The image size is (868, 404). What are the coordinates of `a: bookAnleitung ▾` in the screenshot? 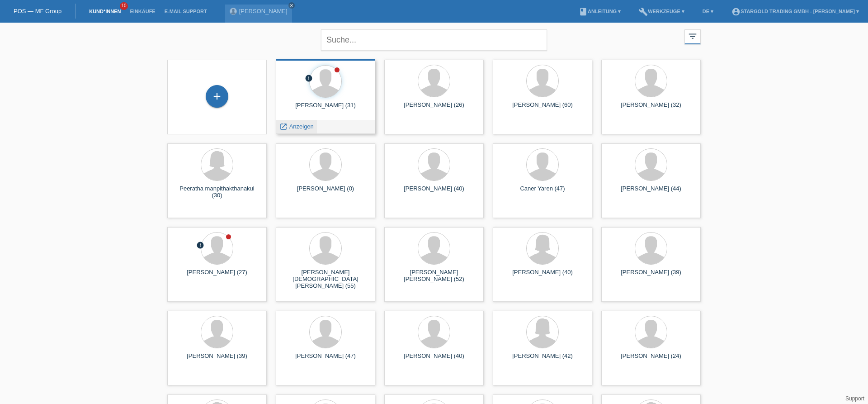 It's located at (600, 11).